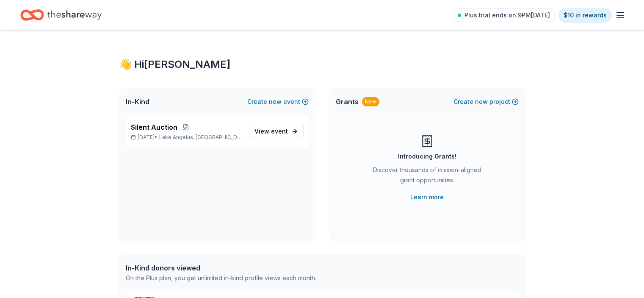 This screenshot has width=644, height=298. I want to click on div: Discover thousands of mission-aligned grant opportunities., so click(427, 177).